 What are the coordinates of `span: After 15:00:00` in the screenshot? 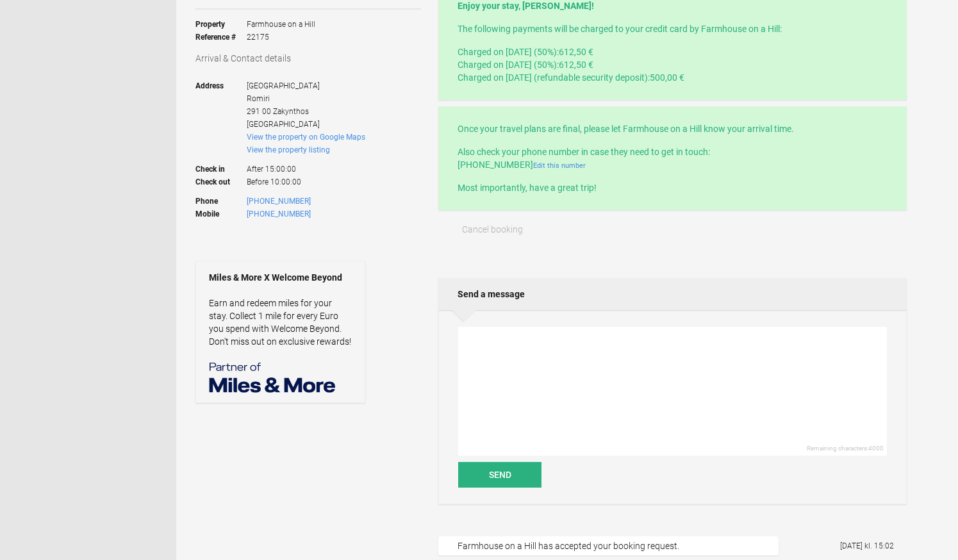 It's located at (306, 166).